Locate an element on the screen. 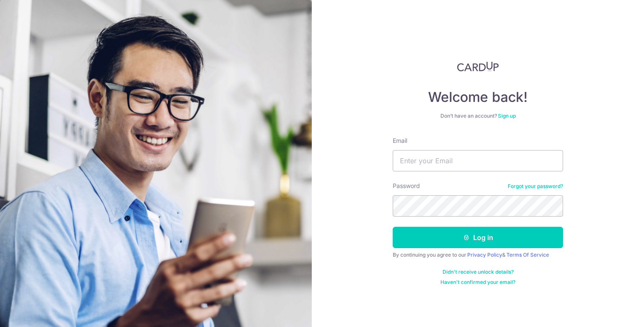 The width and height of the screenshot is (644, 327). a: Privacy Policy is located at coordinates (484, 254).